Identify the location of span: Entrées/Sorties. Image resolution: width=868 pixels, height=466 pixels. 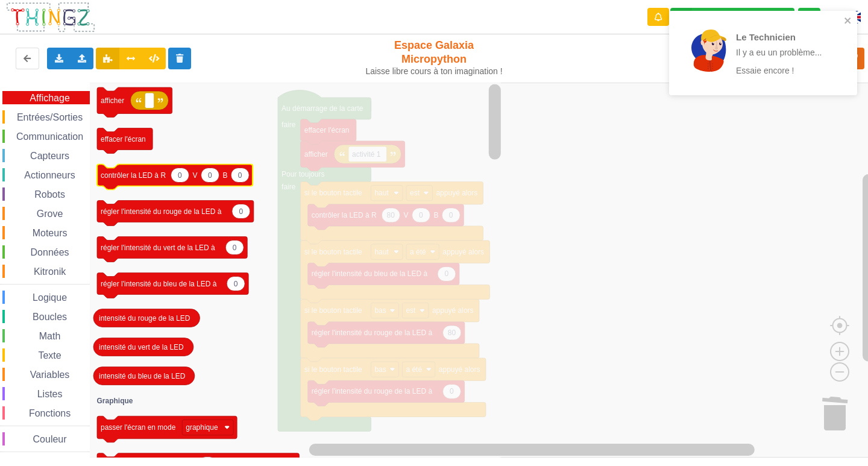
(50, 117).